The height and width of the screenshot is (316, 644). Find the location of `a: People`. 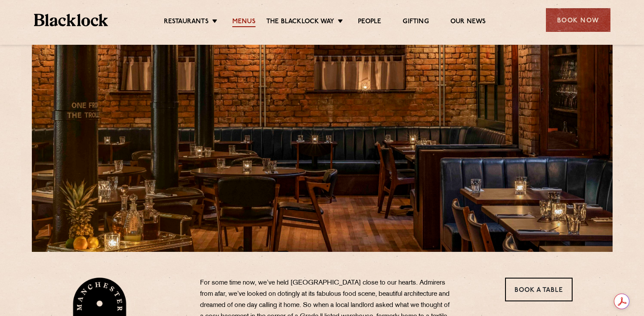

a: People is located at coordinates (370, 22).